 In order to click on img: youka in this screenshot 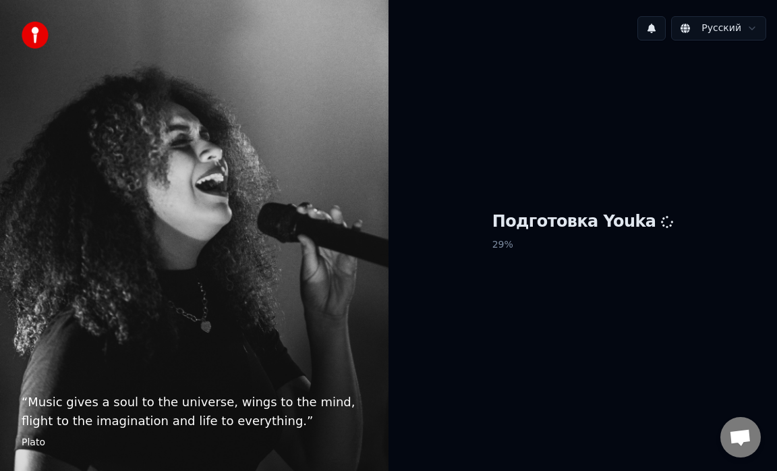, I will do `click(35, 35)`.